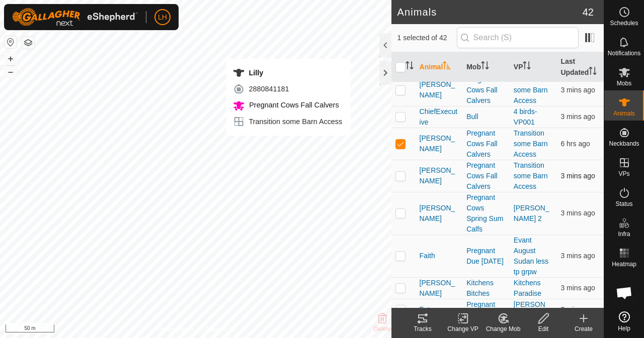  Describe the element at coordinates (624, 329) in the screenshot. I see `span: Help` at that location.